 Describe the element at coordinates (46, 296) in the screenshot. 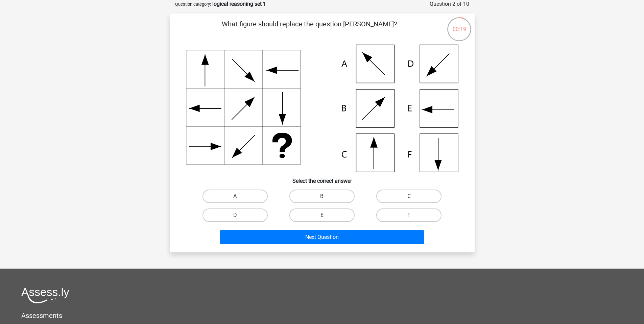

I see `img: Assessly logo` at that location.